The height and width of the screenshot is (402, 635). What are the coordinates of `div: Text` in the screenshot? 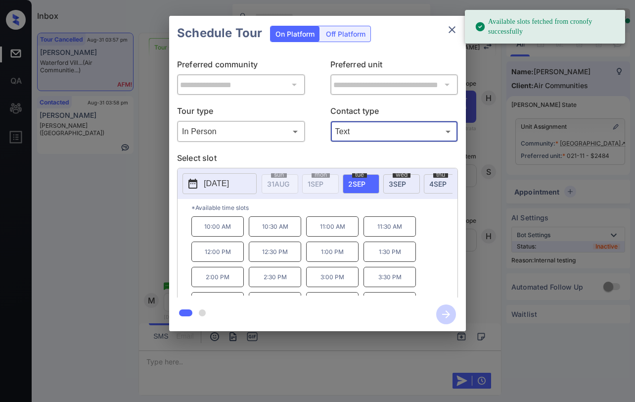 It's located at (394, 131).